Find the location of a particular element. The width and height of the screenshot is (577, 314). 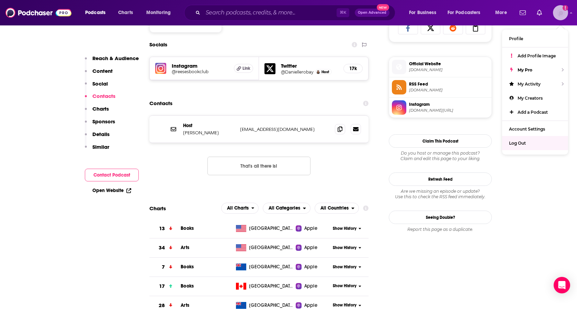

a: Copy Link is located at coordinates (475, 28).